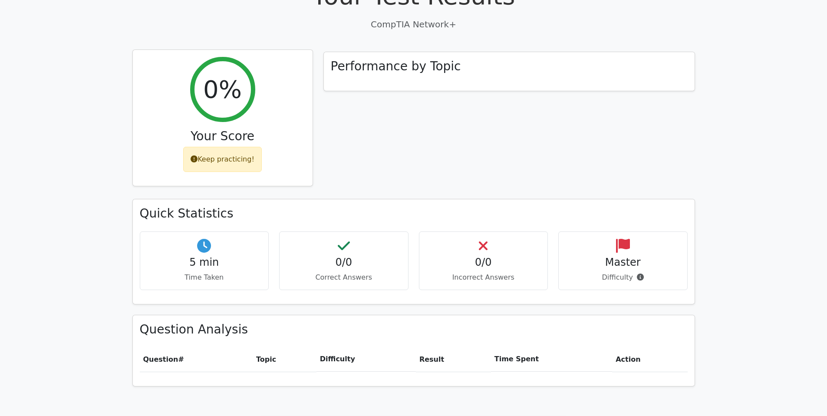  I want to click on th: Action, so click(649, 359).